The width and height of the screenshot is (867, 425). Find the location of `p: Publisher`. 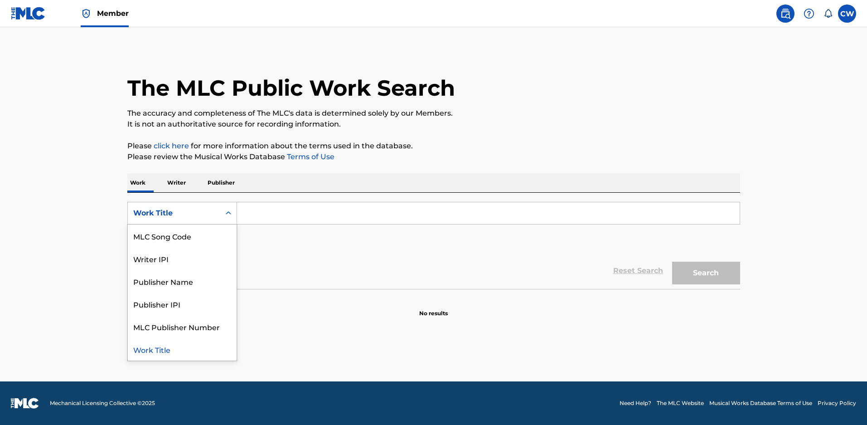

p: Publisher is located at coordinates (221, 183).